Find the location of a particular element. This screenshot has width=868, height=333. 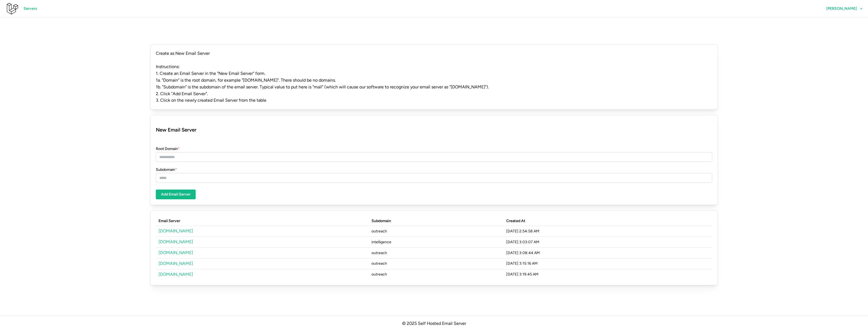

th: Created At is located at coordinates (608, 221).